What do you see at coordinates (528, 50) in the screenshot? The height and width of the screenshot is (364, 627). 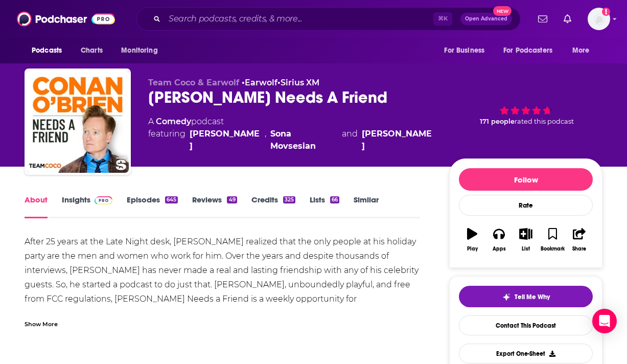 I see `span: For Podcasters` at bounding box center [528, 50].